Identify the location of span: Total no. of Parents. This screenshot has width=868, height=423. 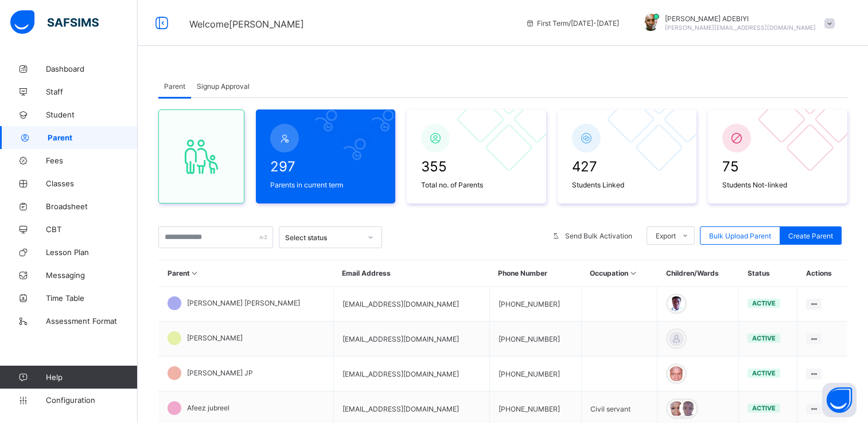
(476, 184).